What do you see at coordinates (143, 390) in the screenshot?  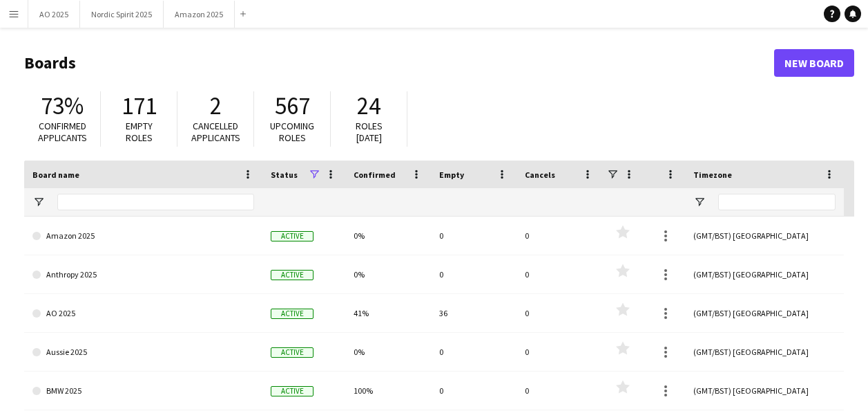 I see `a: BMW 2025` at bounding box center [143, 390].